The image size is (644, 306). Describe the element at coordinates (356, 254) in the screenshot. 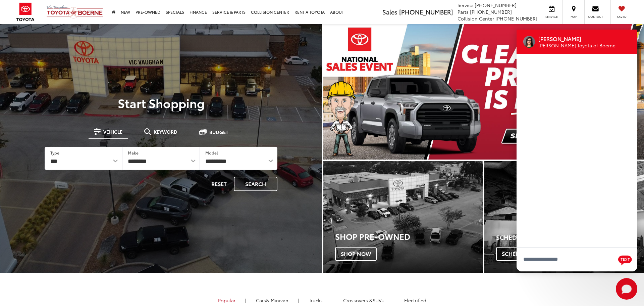

I see `span: Shop Now` at that location.